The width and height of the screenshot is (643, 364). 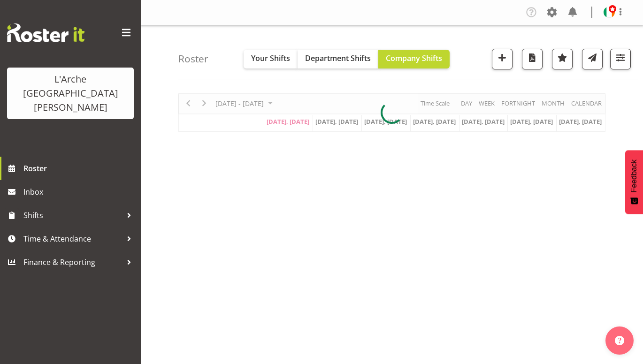 What do you see at coordinates (620, 341) in the screenshot?
I see `img: help-xxl-2.png` at bounding box center [620, 341].